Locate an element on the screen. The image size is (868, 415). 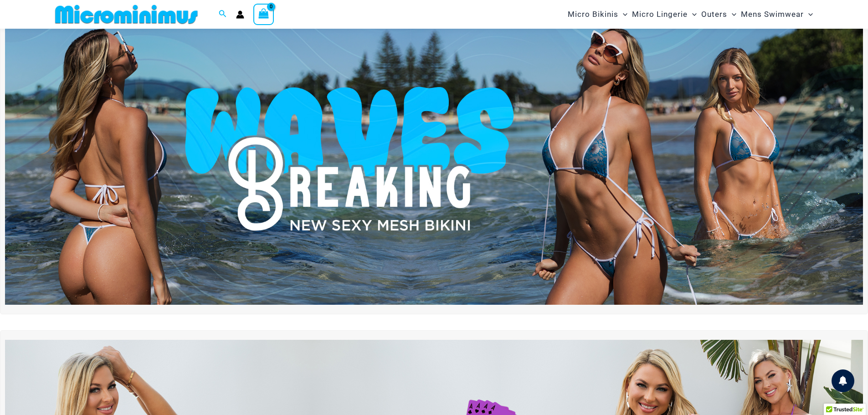
span: Outers is located at coordinates (714, 14).